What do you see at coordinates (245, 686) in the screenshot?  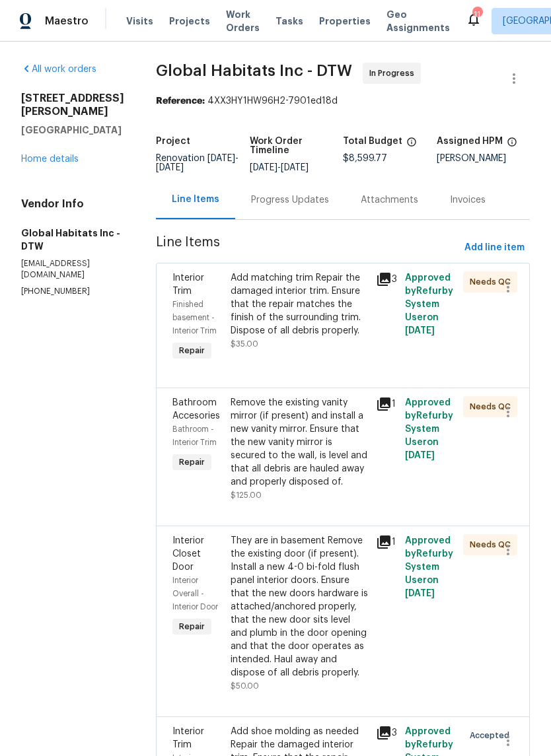 I see `span: $50.00` at bounding box center [245, 686].